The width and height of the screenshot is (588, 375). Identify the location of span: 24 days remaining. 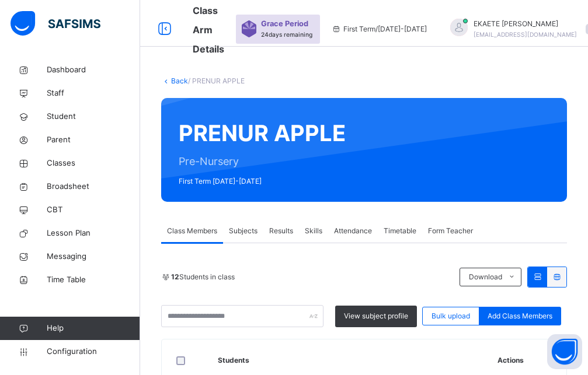
(287, 35).